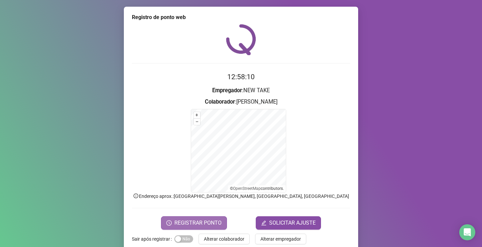 The image size is (482, 247). Describe the element at coordinates (280, 239) in the screenshot. I see `span: Alterar empregador` at that location.